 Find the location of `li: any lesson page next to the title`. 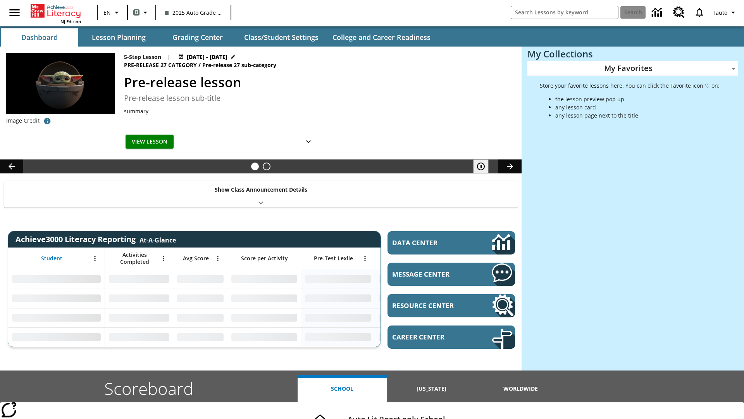

li: any lesson page next to the title is located at coordinates (637, 115).